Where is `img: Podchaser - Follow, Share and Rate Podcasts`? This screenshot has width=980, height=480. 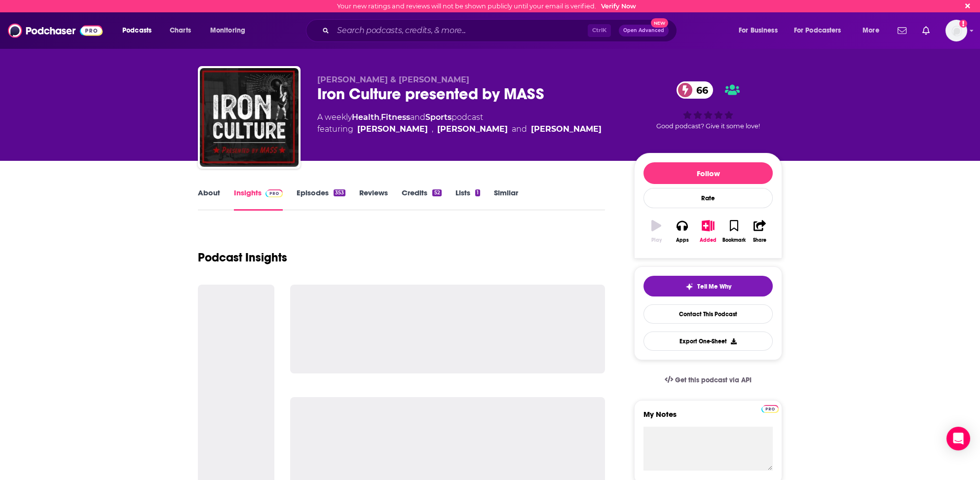
img: Podchaser - Follow, Share and Rate Podcasts is located at coordinates (55, 31).